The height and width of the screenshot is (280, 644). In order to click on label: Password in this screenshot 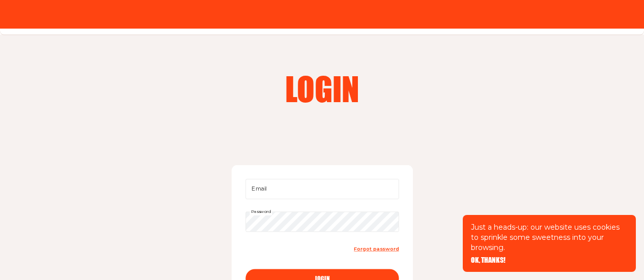, I will do `click(261, 212)`.